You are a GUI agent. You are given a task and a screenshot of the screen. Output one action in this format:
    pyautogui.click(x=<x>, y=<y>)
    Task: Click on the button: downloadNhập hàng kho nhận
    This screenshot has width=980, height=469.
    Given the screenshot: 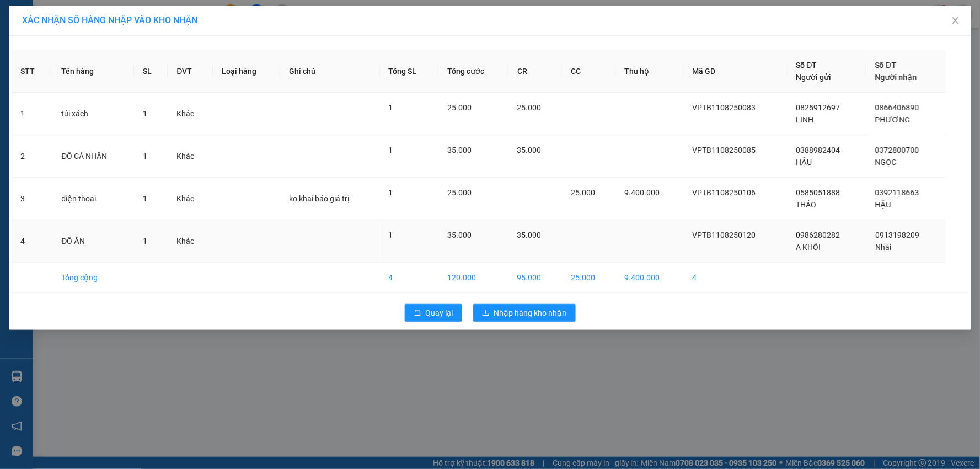 What is the action you would take?
    pyautogui.click(x=524, y=313)
    